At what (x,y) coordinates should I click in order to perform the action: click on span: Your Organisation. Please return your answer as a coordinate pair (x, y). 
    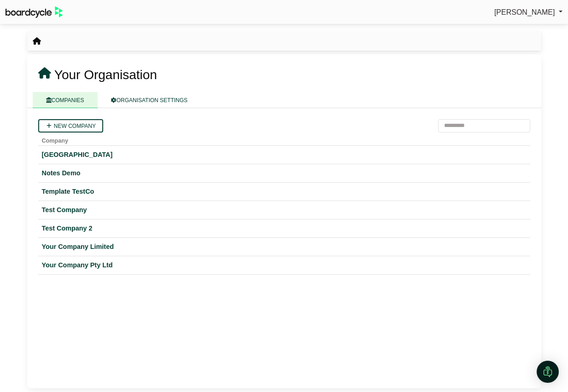
    Looking at the image, I should click on (105, 75).